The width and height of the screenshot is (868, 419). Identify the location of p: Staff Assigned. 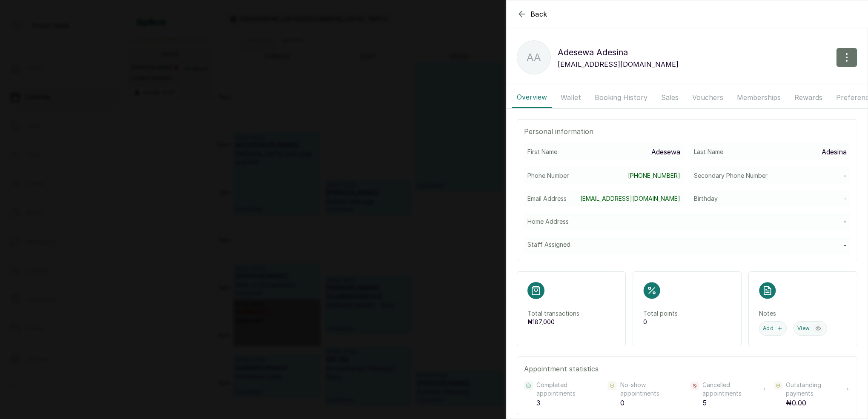
(549, 245).